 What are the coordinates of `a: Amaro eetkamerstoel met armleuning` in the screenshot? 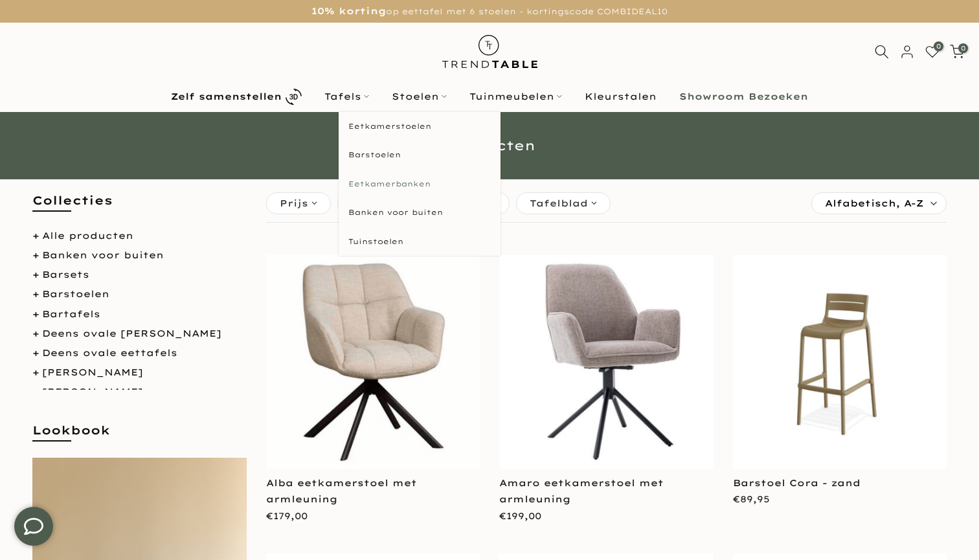 It's located at (581, 491).